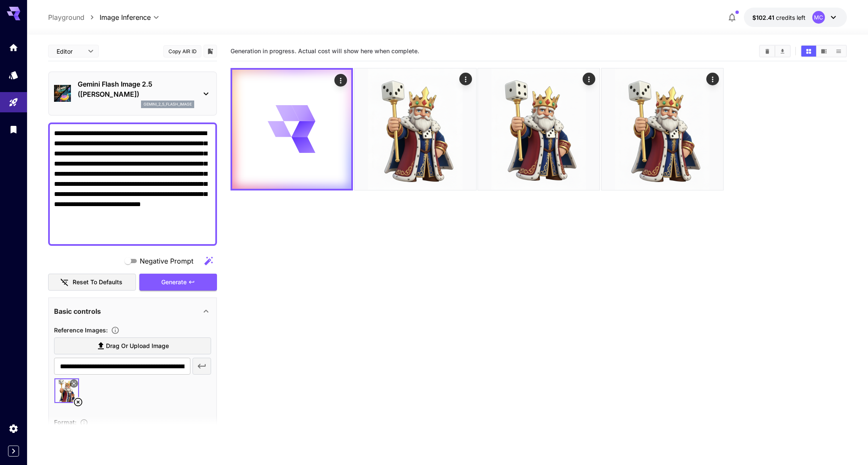 This screenshot has width=868, height=465. I want to click on span: $102.41, so click(764, 18).